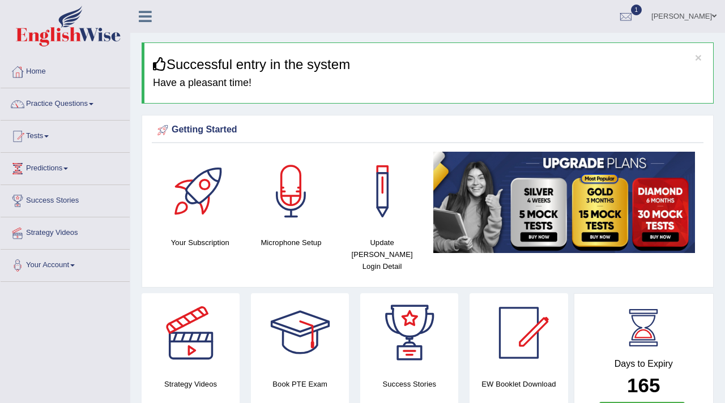 This screenshot has height=403, width=725. What do you see at coordinates (429, 83) in the screenshot?
I see `h4: Have a pleasant time!` at bounding box center [429, 83].